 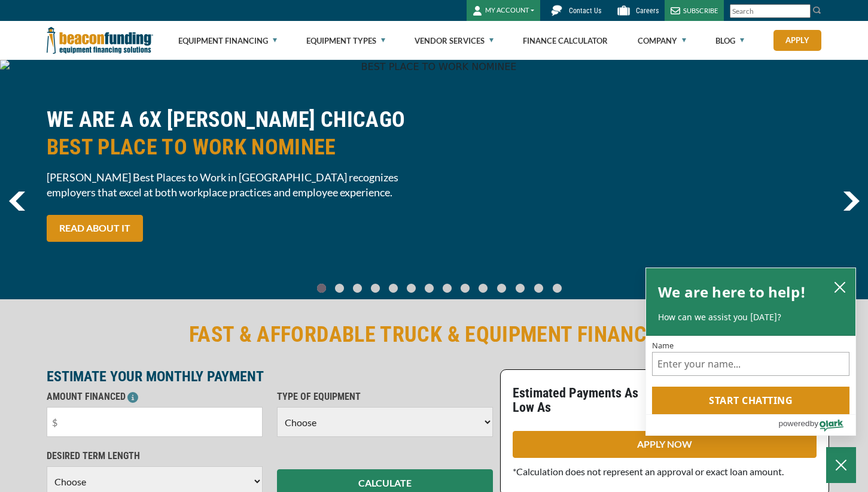 I want to click on a: Go To Slide 11, so click(x=520, y=288).